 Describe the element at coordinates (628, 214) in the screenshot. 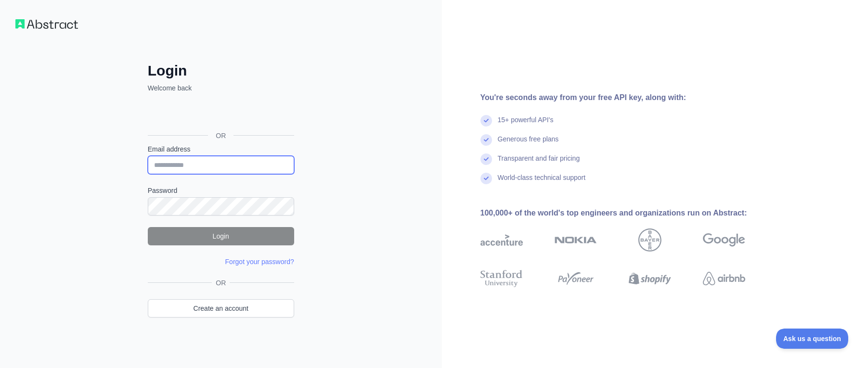

I see `div: 100,000+ of the world's top engineers and organizations run on Abstract:` at that location.